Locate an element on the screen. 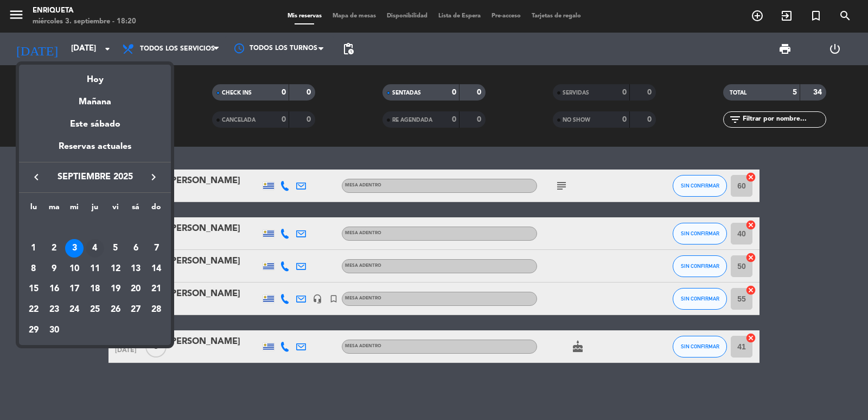 This screenshot has height=420, width=868. div: 23 is located at coordinates (54, 309).